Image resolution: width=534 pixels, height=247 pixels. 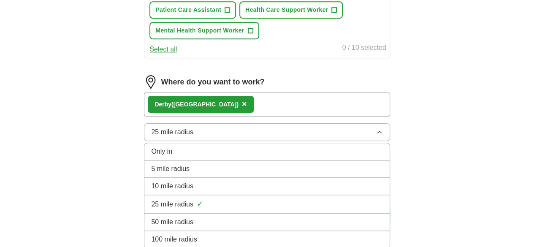 I want to click on div: 0 / 10 selected, so click(x=365, y=49).